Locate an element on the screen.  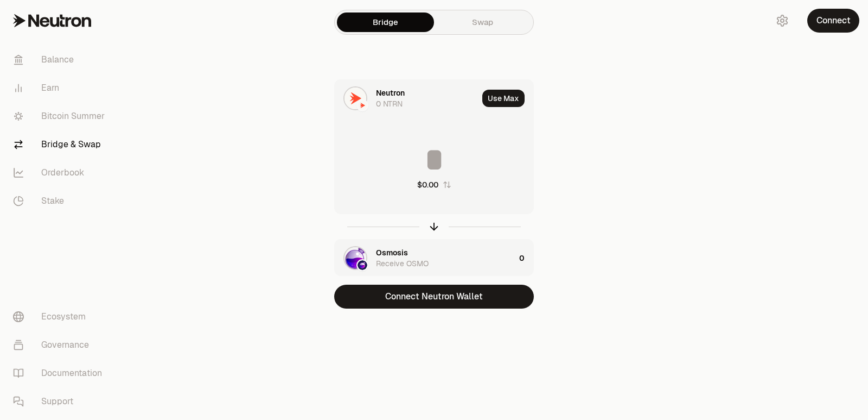
button: Connect is located at coordinates (833, 21).